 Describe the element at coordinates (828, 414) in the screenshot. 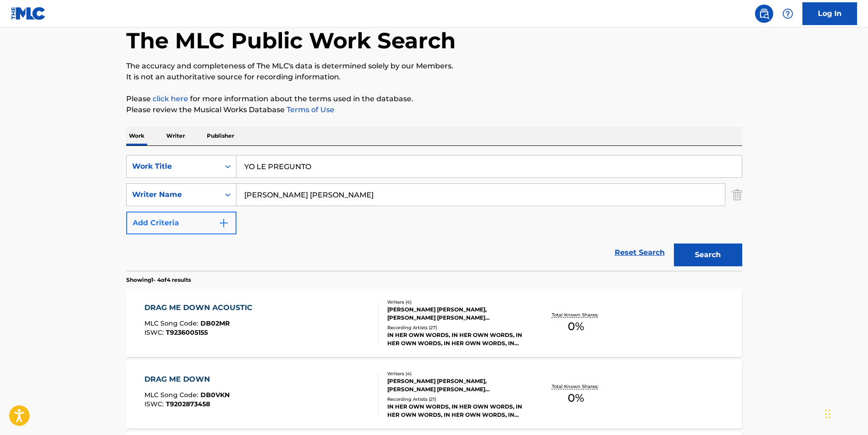

I see `div: Drag` at that location.